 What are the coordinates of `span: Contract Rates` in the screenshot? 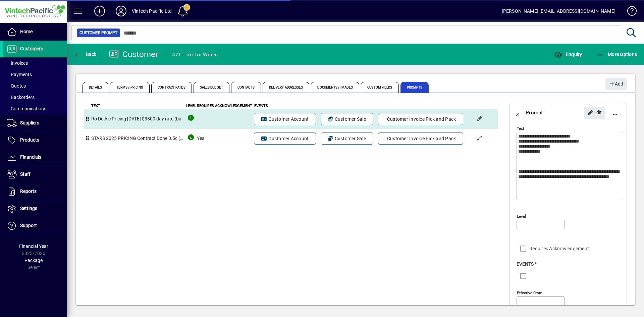 It's located at (171, 87).